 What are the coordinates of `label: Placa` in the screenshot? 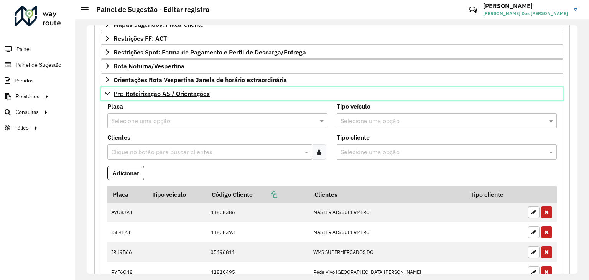 It's located at (115, 106).